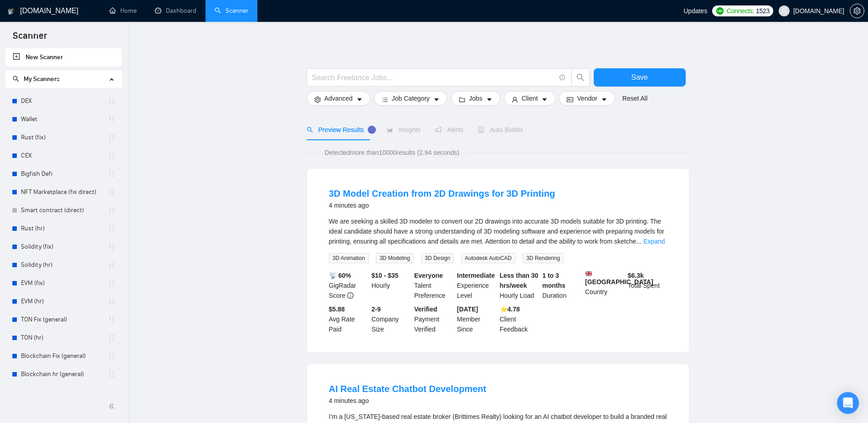  I want to click on b: 1 to 3 months, so click(554, 280).